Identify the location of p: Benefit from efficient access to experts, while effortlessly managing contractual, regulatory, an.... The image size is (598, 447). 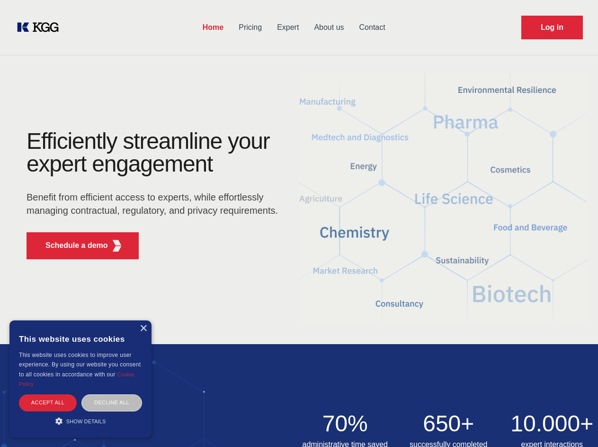
(155, 204).